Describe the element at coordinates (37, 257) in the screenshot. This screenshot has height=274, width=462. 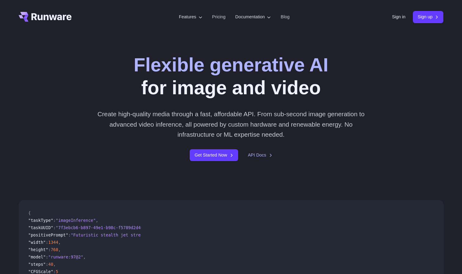
I see `span: "model"` at that location.